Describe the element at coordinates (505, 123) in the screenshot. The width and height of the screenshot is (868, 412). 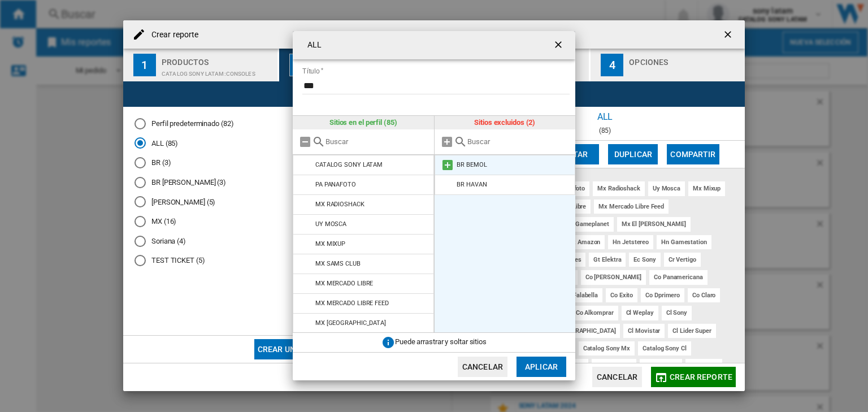
I see `div: Sitios excluidos (2)` at that location.